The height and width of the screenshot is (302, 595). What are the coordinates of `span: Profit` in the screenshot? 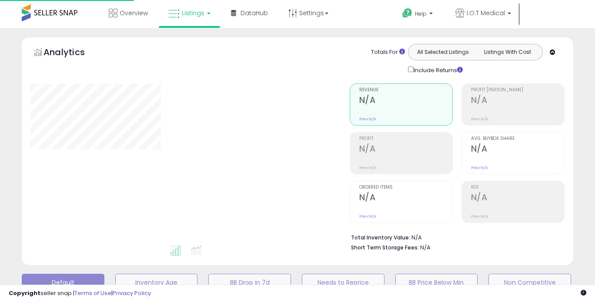 It's located at (406, 139).